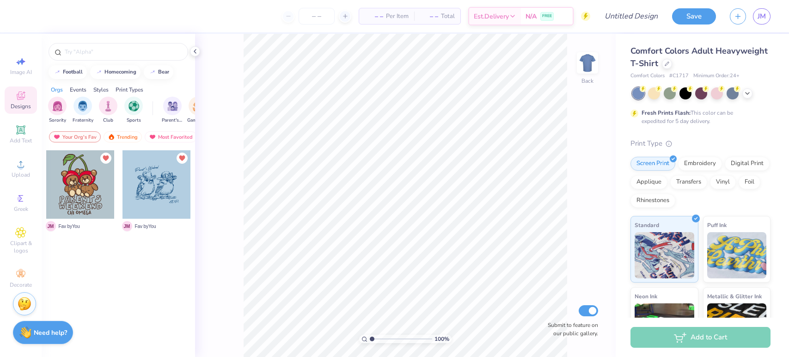  I want to click on span: Game Day, so click(198, 120).